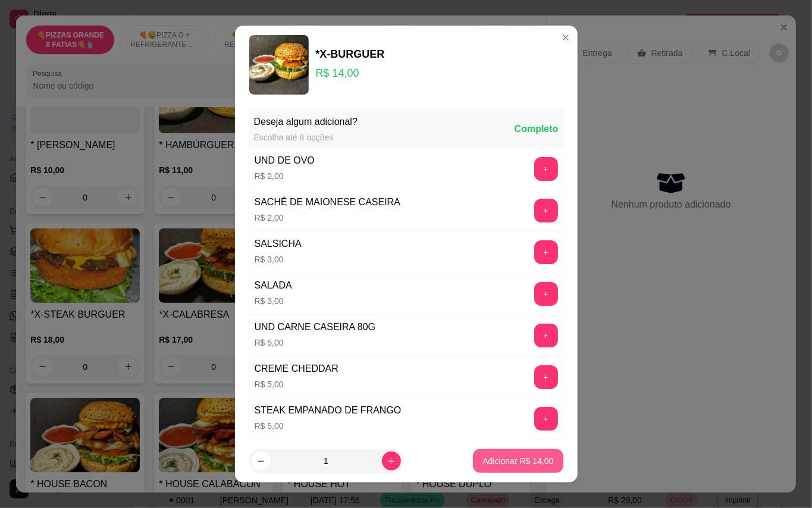  I want to click on div: CREME CHEDDAR, so click(296, 369).